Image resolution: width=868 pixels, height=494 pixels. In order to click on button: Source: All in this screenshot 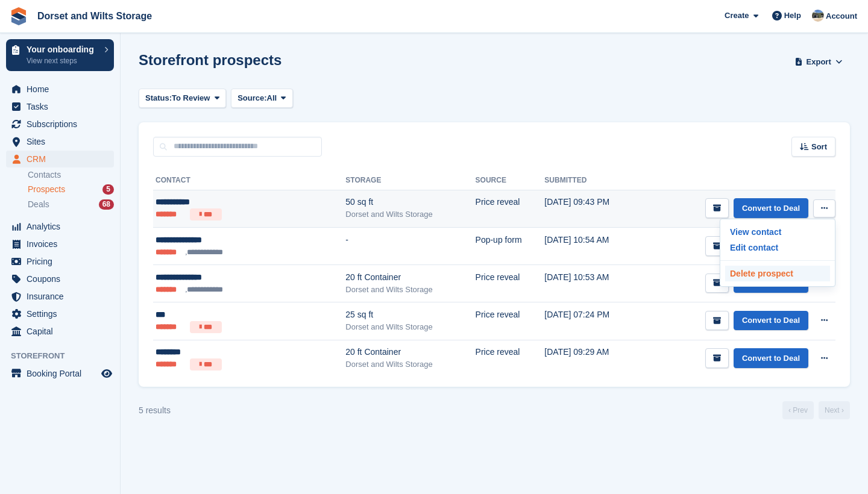, I will do `click(261, 98)`.